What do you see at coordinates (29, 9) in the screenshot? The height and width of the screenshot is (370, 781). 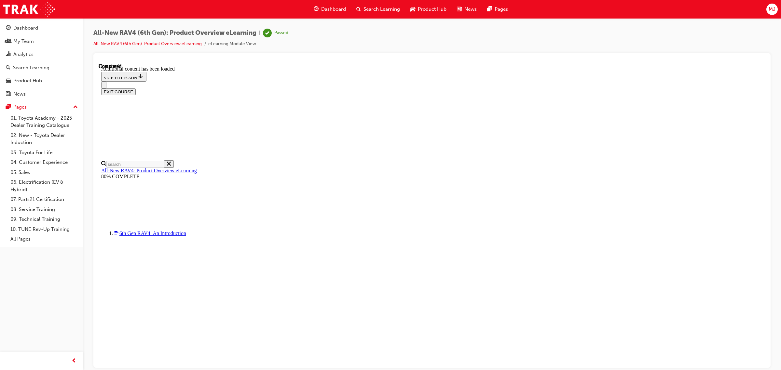 I see `img: Trak` at bounding box center [29, 9].